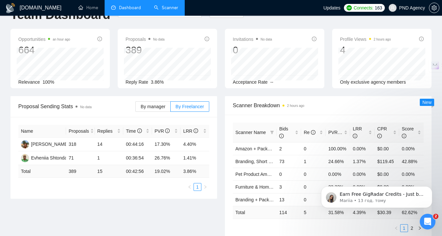 The height and width of the screenshot is (236, 442). What do you see at coordinates (138, 145) in the screenshot?
I see `td: 00:44:16` at bounding box center [138, 145].